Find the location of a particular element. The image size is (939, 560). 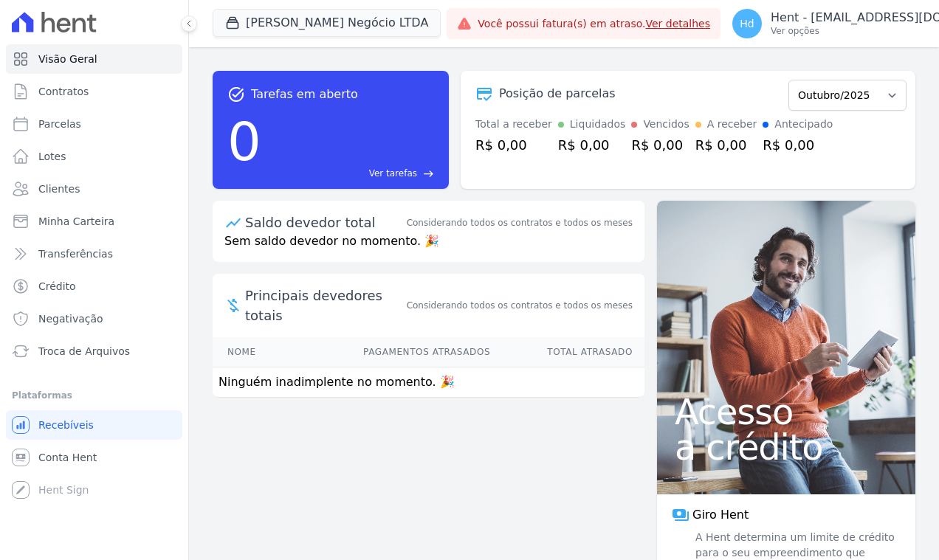

th: Nome is located at coordinates (251, 352).